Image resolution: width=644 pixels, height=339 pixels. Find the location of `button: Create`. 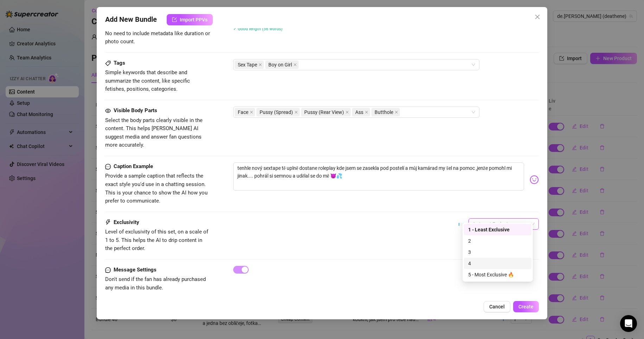

button: Create is located at coordinates (526, 307).